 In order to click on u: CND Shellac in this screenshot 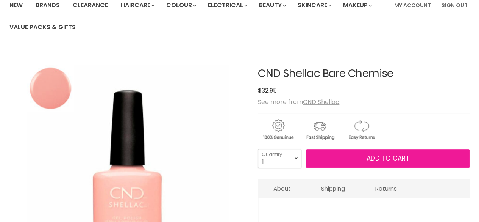, I will do `click(321, 101)`.